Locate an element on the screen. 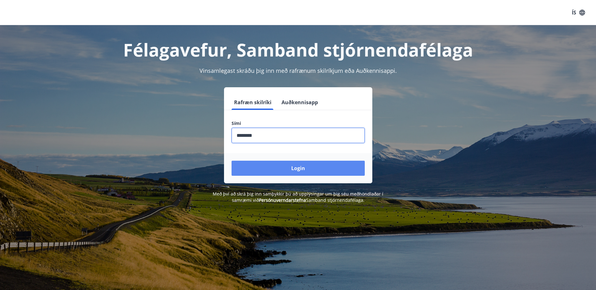 The width and height of the screenshot is (596, 290). label: Sími is located at coordinates (298, 124).